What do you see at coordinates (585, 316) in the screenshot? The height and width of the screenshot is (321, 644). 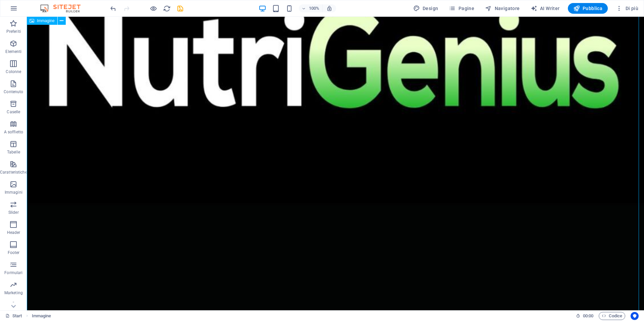 I see `h6: Tempo sessione` at bounding box center [585, 316].